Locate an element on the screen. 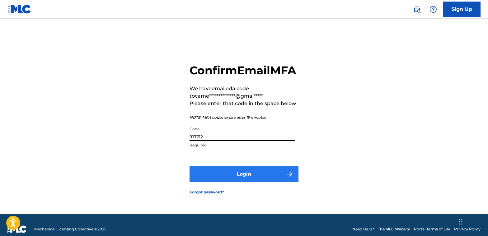  a: Privacy Policy is located at coordinates (467, 229).